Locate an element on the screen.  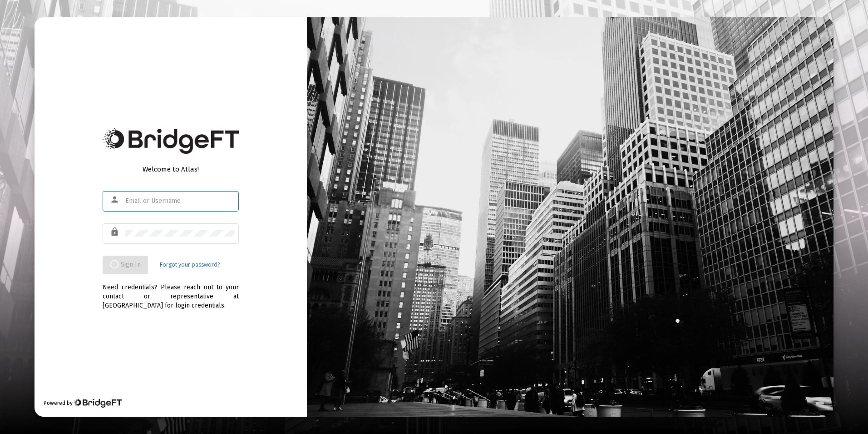
a: Forgot your password? is located at coordinates (190, 265).